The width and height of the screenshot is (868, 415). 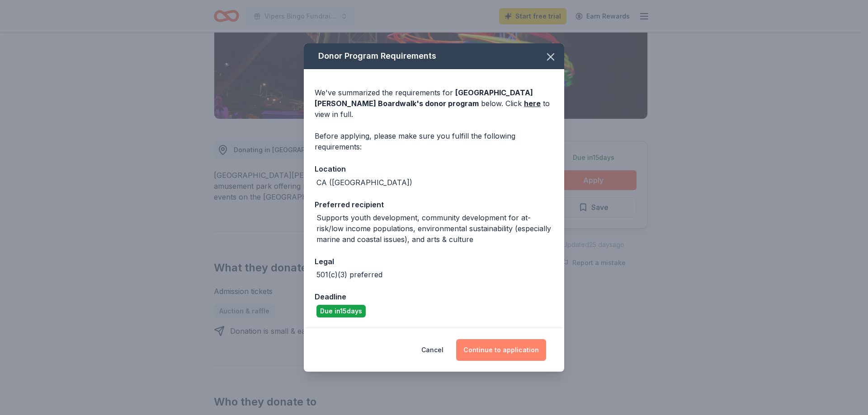 I want to click on a: here, so click(x=532, y=103).